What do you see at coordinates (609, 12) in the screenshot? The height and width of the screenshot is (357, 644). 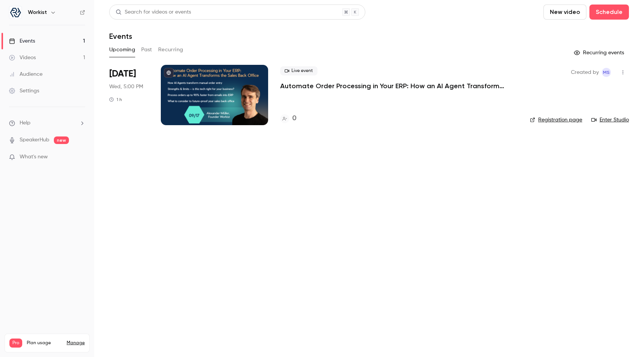 I see `button: Schedule` at bounding box center [609, 12].